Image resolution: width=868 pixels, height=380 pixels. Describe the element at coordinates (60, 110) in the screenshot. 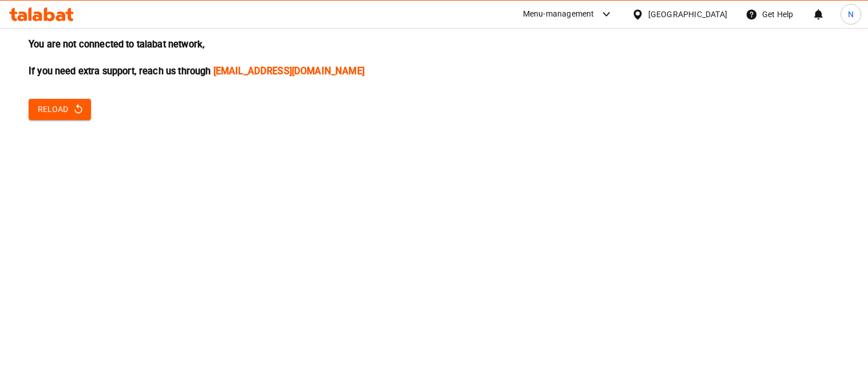

I see `span: Reload` at that location.